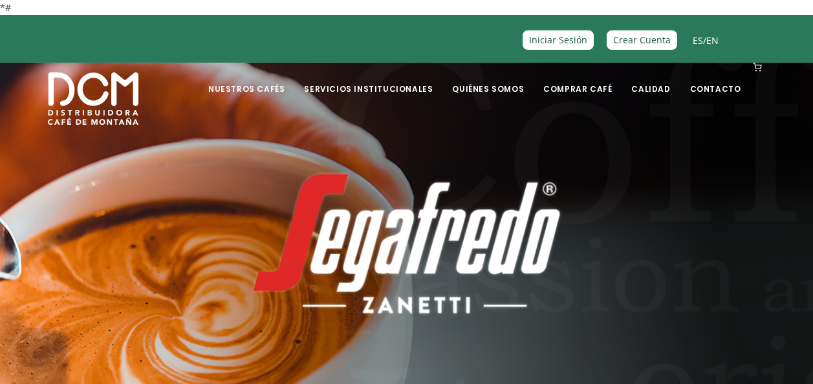  I want to click on a: Nuestros Cafés, so click(246, 79).